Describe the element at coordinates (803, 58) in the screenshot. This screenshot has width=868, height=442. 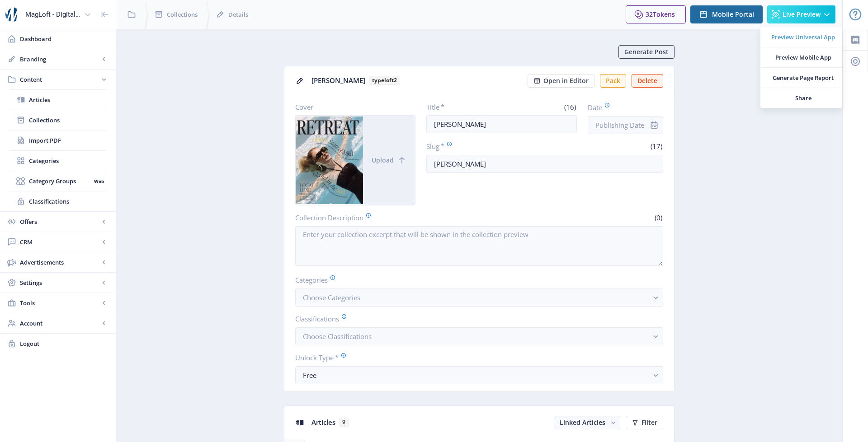
I see `span: Preview Mobile App` at that location.